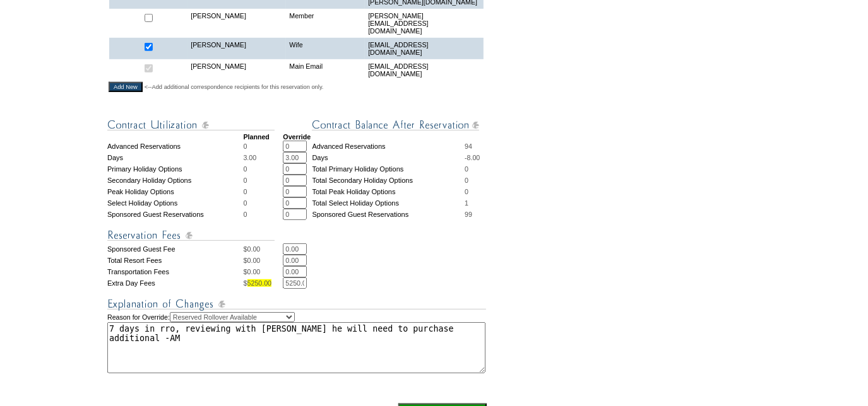 Image resolution: width=868 pixels, height=406 pixels. What do you see at coordinates (297, 137) in the screenshot?
I see `strong: Override` at bounding box center [297, 137].